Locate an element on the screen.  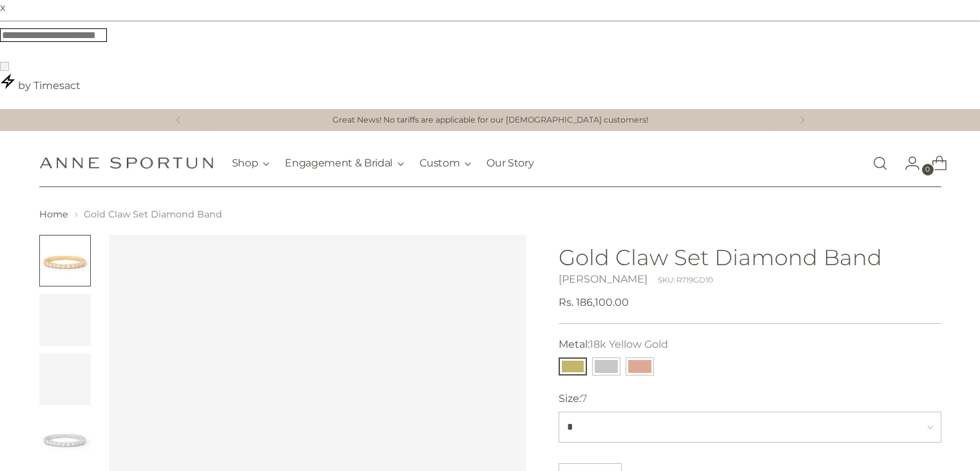
button: Change image to image 4 is located at coordinates (65, 438).